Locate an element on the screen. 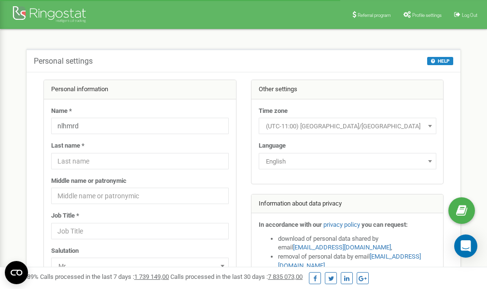  label: Time zone is located at coordinates (273, 111).